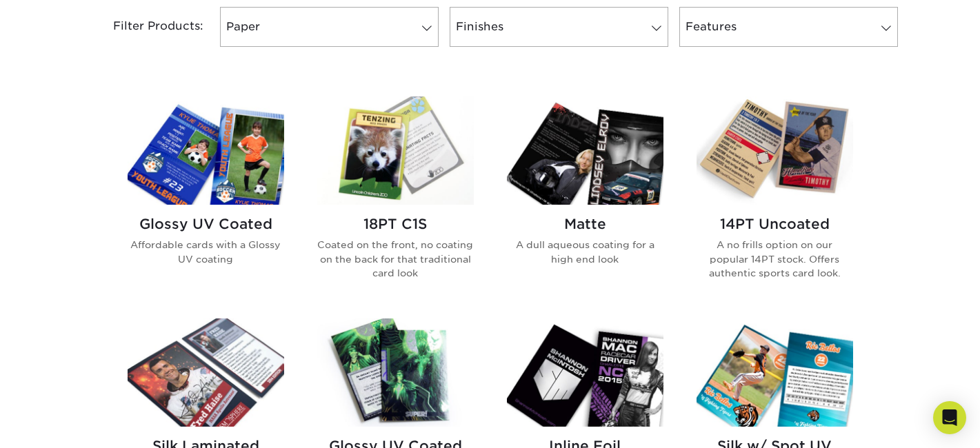 The image size is (980, 448). I want to click on a: Features, so click(788, 27).